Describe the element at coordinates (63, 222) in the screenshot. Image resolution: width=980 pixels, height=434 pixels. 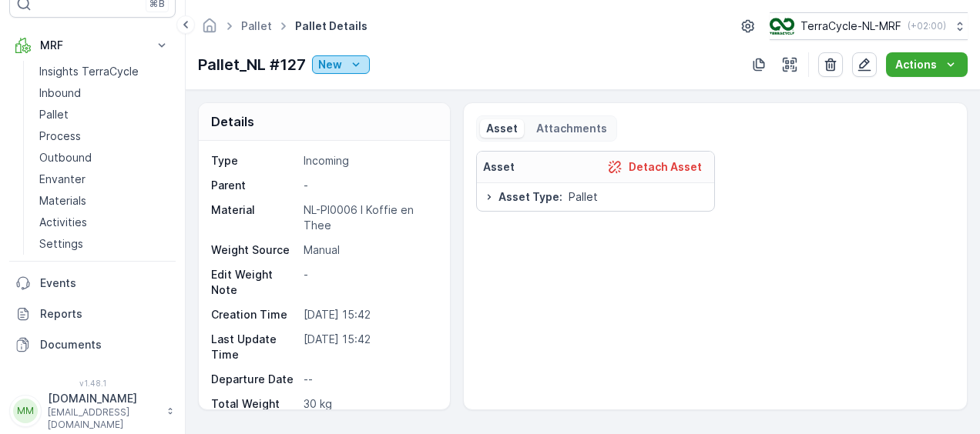
I see `p: Activities` at that location.